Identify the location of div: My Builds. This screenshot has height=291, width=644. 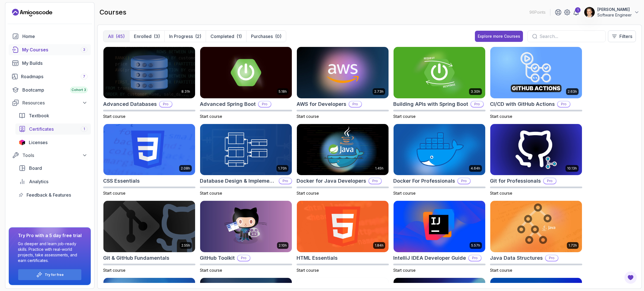
(55, 63).